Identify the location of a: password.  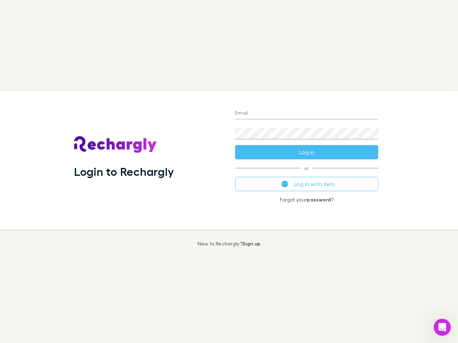
(319, 200).